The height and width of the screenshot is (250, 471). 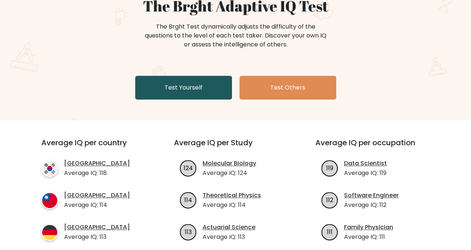 What do you see at coordinates (94, 147) in the screenshot?
I see `h3: Average IQ per country` at bounding box center [94, 147].